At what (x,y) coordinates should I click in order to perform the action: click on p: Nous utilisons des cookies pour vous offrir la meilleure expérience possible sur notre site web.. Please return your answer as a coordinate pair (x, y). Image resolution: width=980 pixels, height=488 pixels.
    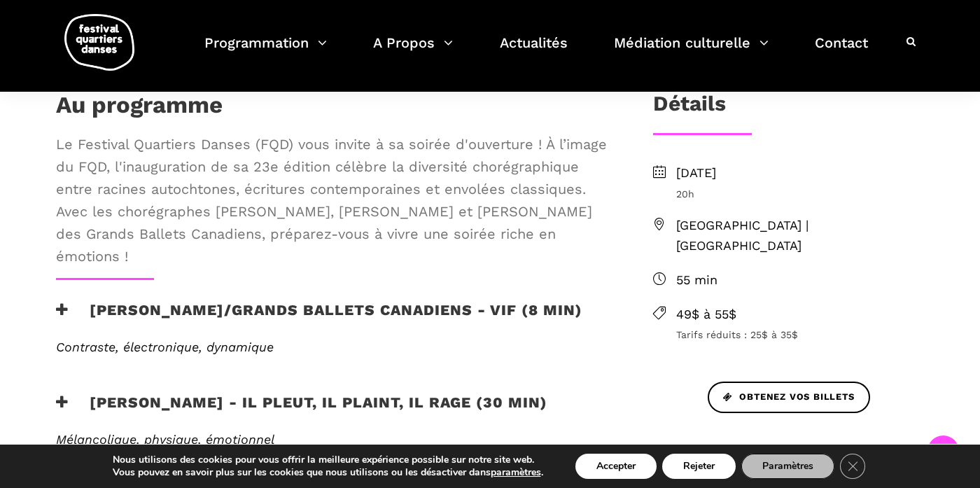
    Looking at the image, I should click on (328, 460).